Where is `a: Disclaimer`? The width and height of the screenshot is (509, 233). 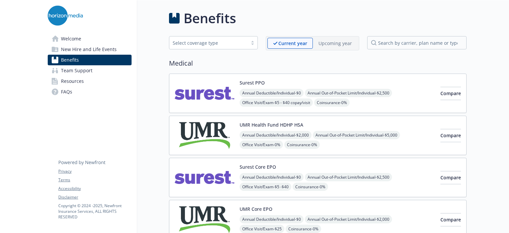
a: Disclaimer is located at coordinates (95, 197).